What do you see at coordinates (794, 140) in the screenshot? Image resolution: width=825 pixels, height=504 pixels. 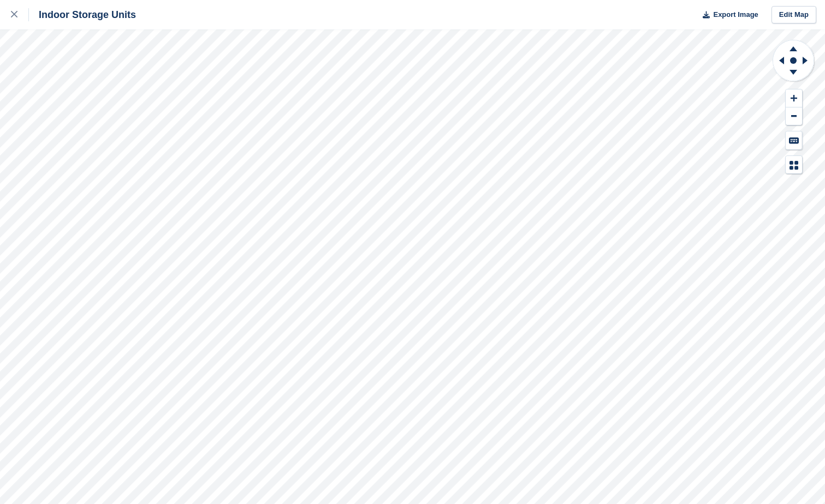 I see `button: Keyboard Shortcuts` at bounding box center [794, 140].